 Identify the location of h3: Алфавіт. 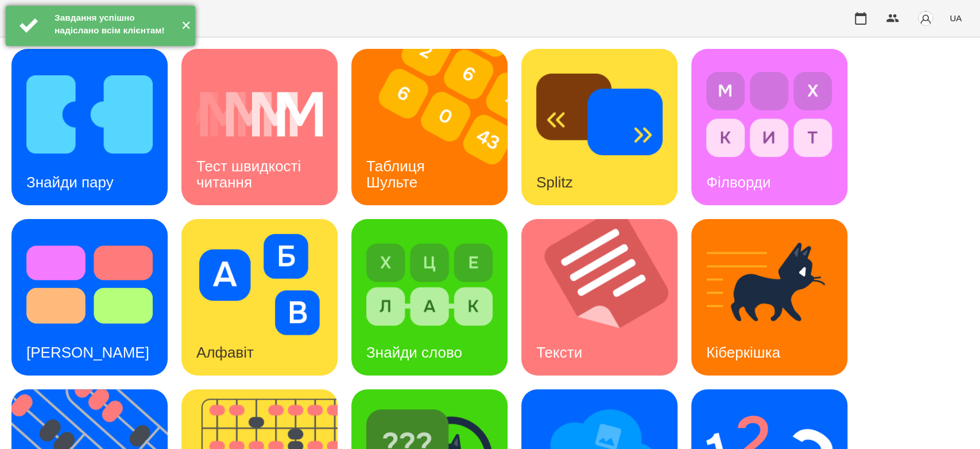
(225, 352).